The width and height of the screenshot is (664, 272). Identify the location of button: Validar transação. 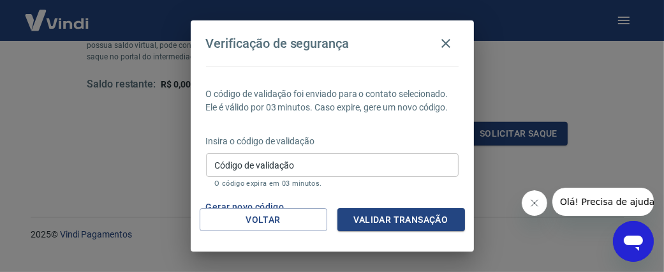
(401, 219).